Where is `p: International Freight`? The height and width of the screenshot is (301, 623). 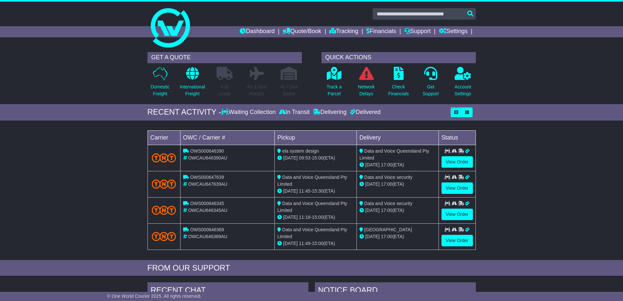
p: International Freight is located at coordinates (192, 90).